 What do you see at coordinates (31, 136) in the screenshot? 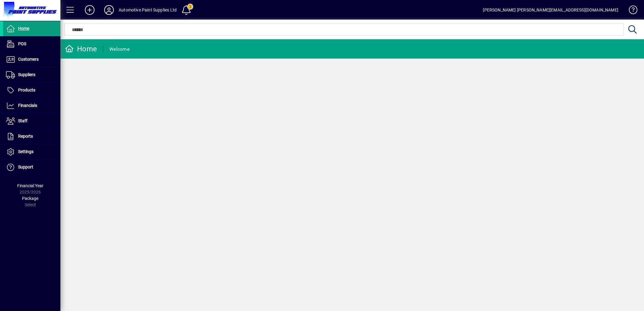
I see `a: Reports` at bounding box center [31, 136].